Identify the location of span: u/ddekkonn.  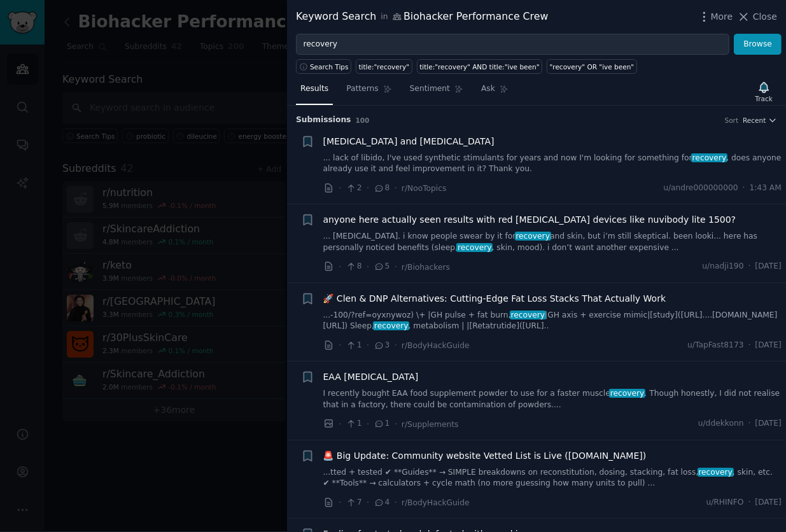
(721, 424).